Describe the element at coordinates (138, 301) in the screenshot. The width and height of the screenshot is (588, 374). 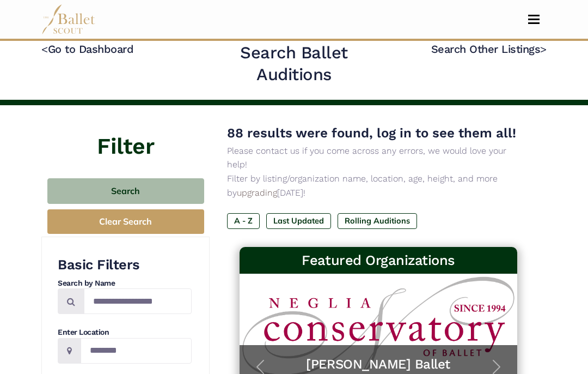
I see `input: Search by names...` at that location.